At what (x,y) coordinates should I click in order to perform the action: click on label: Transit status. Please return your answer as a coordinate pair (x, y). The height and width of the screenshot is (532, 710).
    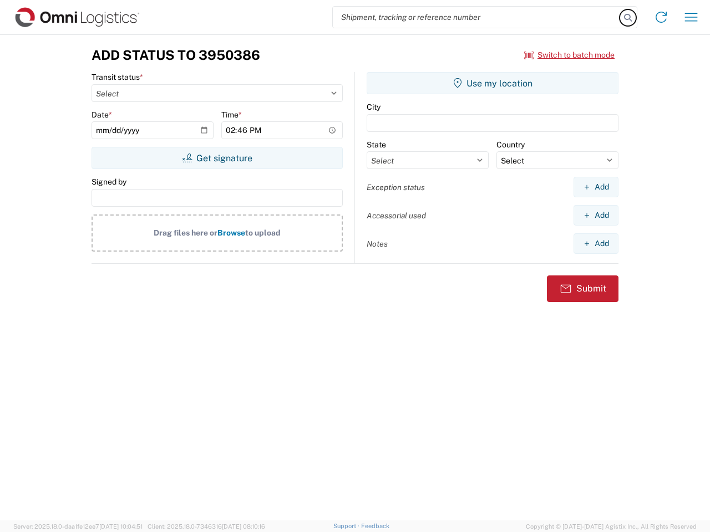
    Looking at the image, I should click on (117, 77).